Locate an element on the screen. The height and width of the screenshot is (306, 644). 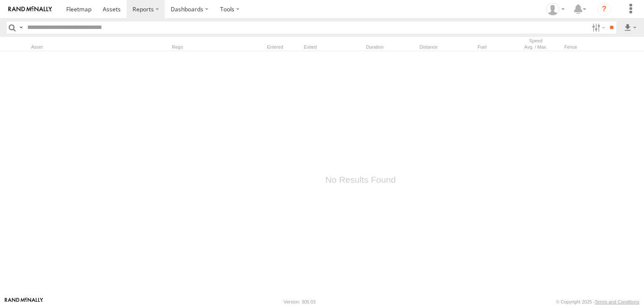
div: Version: 305.03 is located at coordinates (300, 302).